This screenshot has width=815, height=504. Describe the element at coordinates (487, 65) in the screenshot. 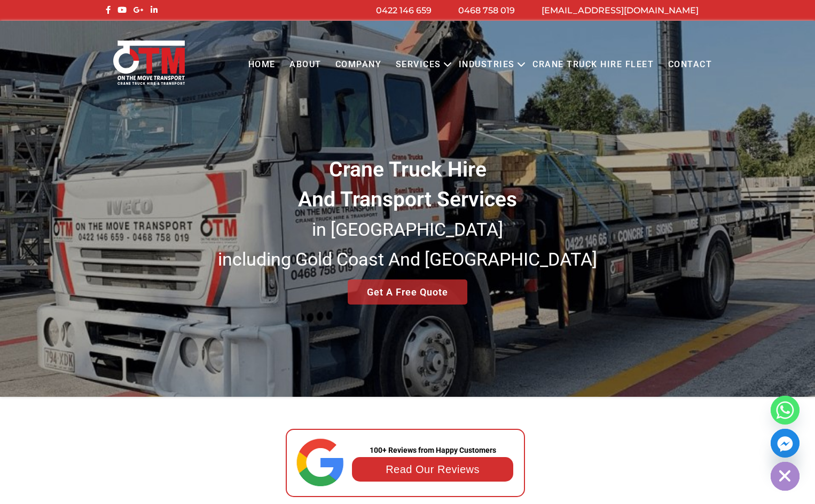

I see `a: Industries` at that location.